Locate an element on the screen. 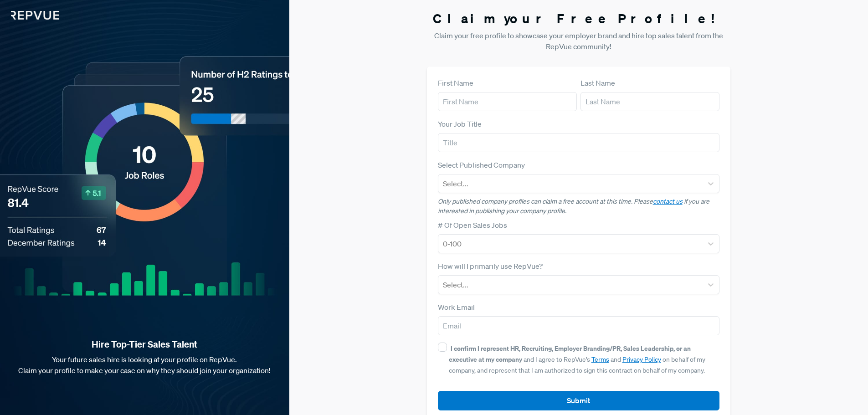 The width and height of the screenshot is (868, 415). label: Work Email is located at coordinates (456, 307).